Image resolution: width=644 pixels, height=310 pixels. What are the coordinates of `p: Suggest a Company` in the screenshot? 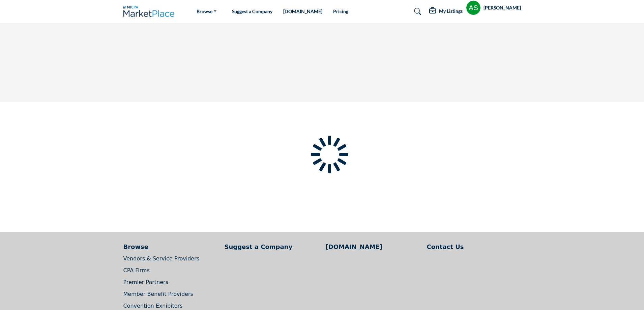 It's located at (272, 246).